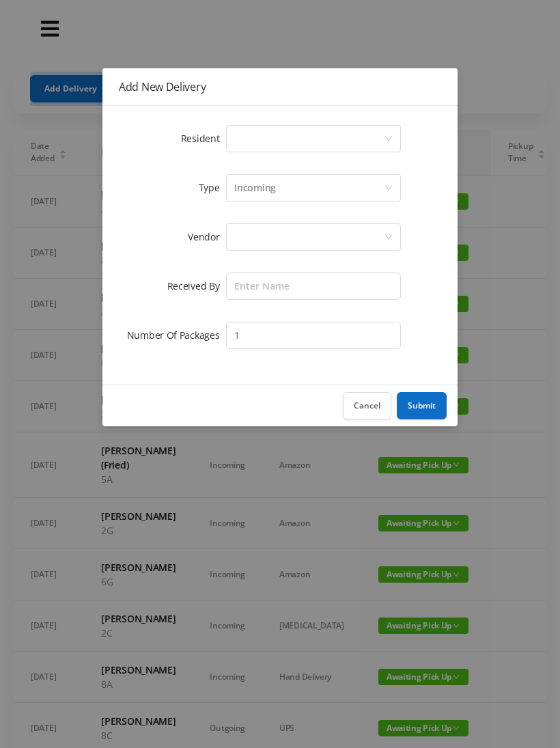  I want to click on form: Add New Delivery, so click(280, 237).